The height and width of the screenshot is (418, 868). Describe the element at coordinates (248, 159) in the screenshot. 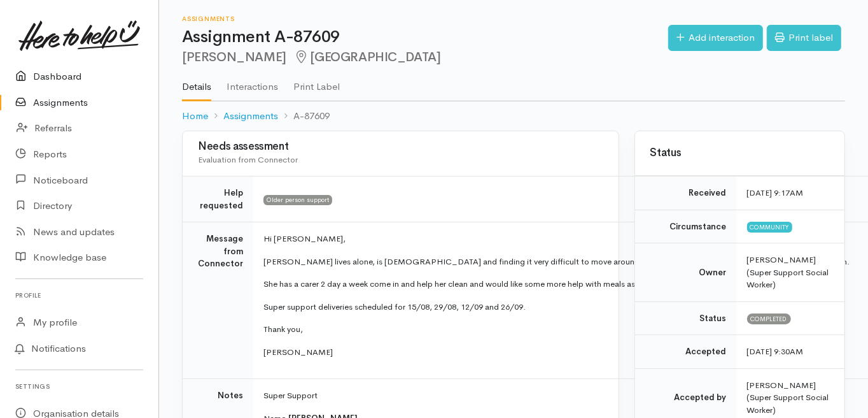

I see `span: Evaluation from Connector` at that location.